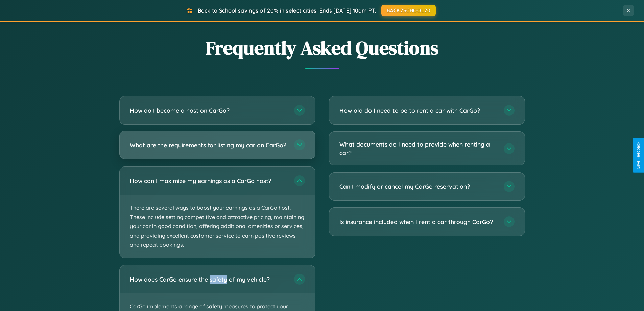 The width and height of the screenshot is (644, 311). What do you see at coordinates (208, 279) in the screenshot?
I see `h3: How does CarGo ensure the safety of my vehicle?` at bounding box center [208, 279].